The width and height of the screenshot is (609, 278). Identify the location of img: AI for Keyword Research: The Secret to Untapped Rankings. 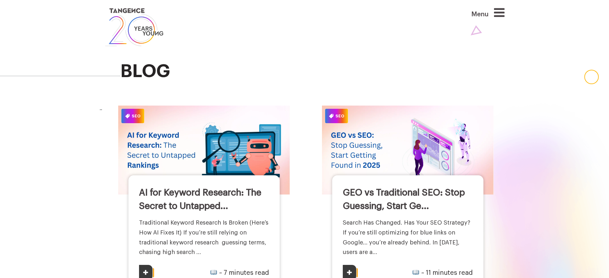
(204, 150).